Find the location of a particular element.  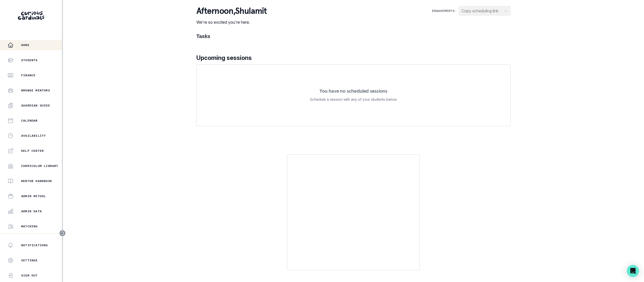

p: Engagements: is located at coordinates (445, 11).